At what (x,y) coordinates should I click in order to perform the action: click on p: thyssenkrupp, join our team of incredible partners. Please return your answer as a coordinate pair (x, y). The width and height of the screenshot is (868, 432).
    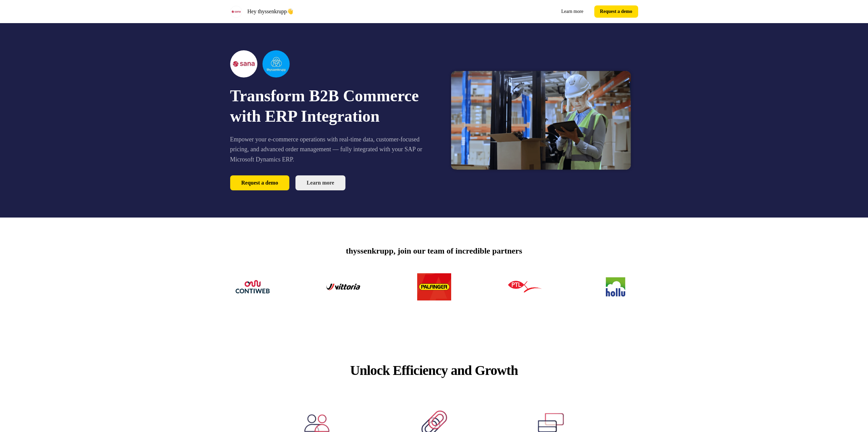
    Looking at the image, I should click on (434, 251).